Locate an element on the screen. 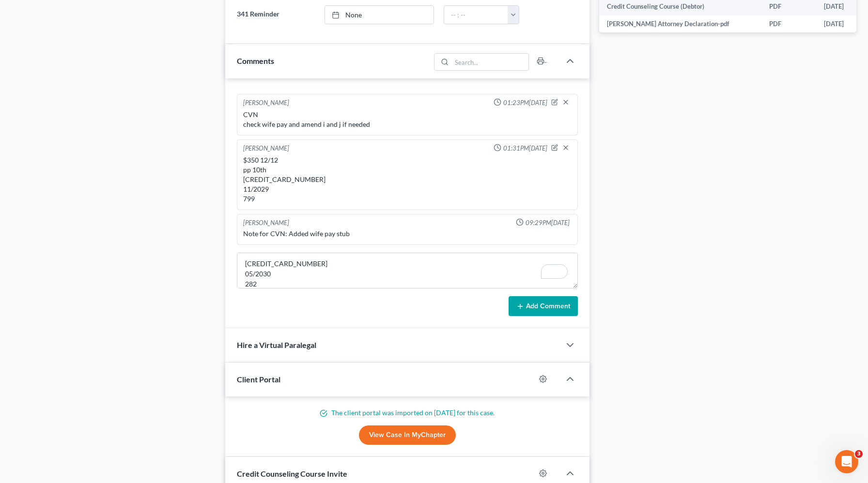 This screenshot has height=483, width=868. span: Comments is located at coordinates (256, 61).